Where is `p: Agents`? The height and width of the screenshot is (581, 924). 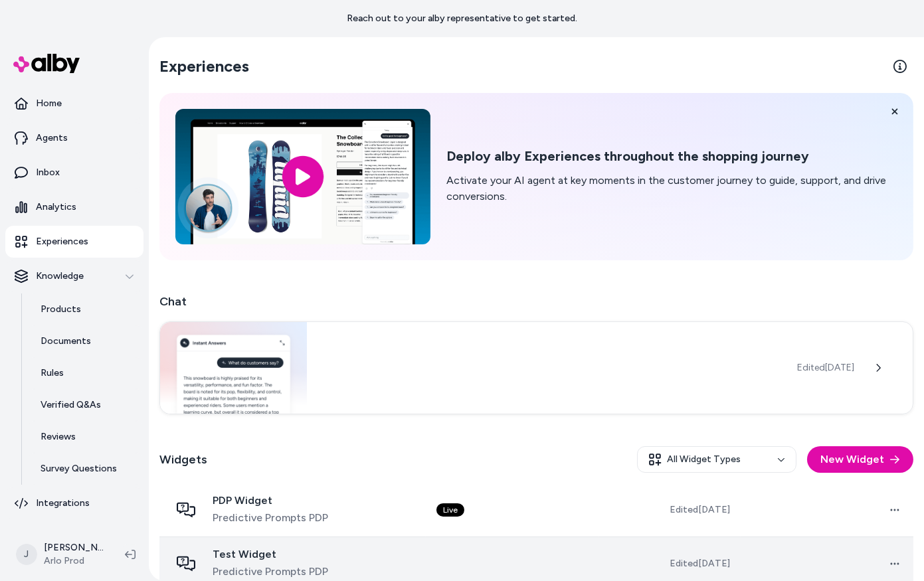
p: Agents is located at coordinates (52, 138).